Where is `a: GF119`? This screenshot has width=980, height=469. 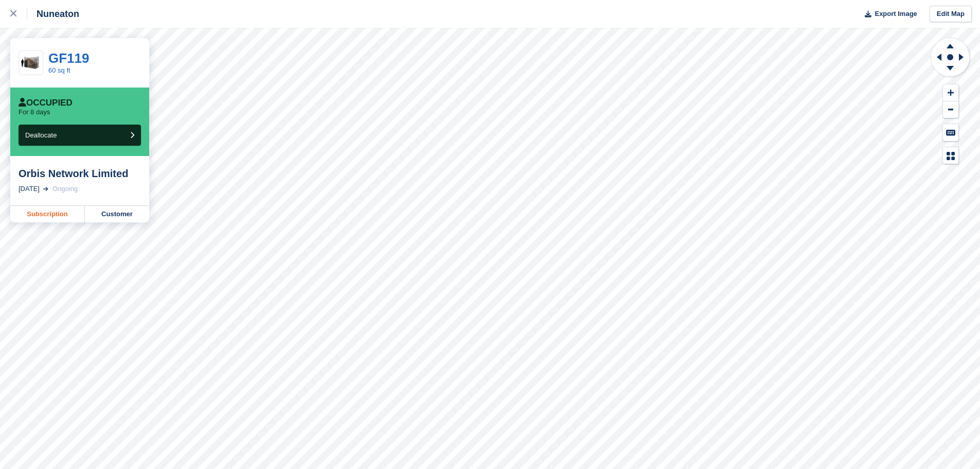
a: GF119 is located at coordinates (69, 58).